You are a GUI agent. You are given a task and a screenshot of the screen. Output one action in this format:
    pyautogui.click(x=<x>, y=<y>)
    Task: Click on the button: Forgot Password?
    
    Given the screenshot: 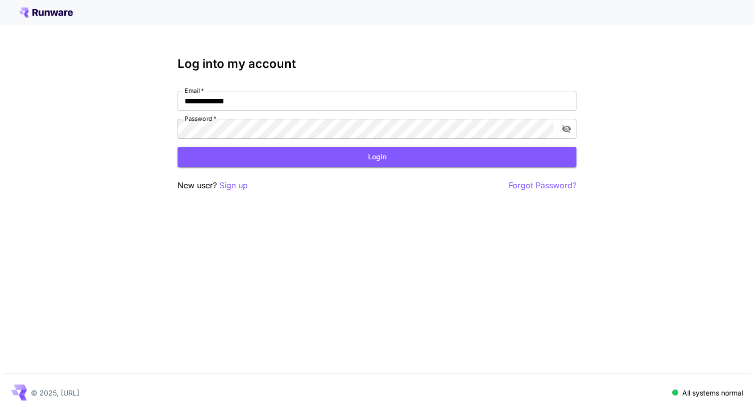 What is the action you would take?
    pyautogui.click(x=543, y=185)
    